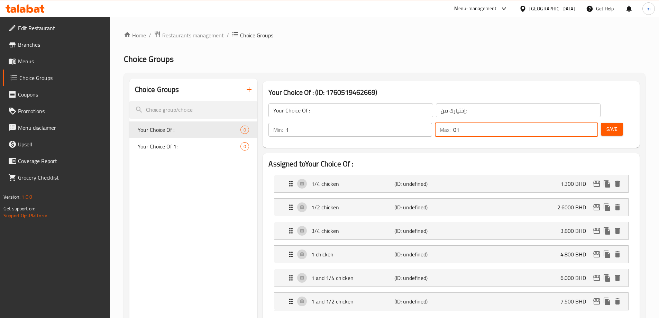 This screenshot has width=659, height=318. Describe the element at coordinates (61, 28) in the screenshot. I see `span: Edit Restaurant` at that location.